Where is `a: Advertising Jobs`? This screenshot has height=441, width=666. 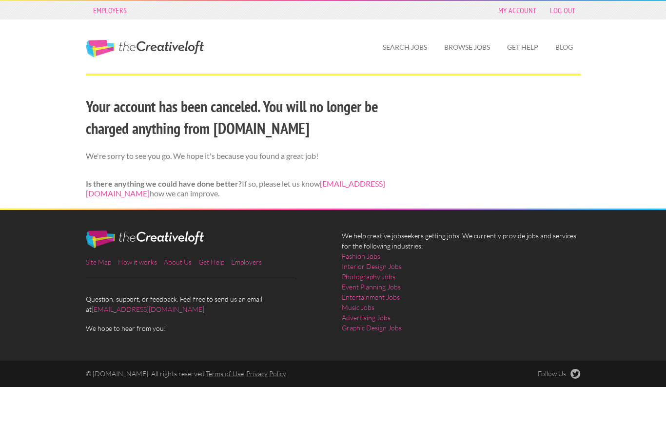 a: Advertising Jobs is located at coordinates (366, 317).